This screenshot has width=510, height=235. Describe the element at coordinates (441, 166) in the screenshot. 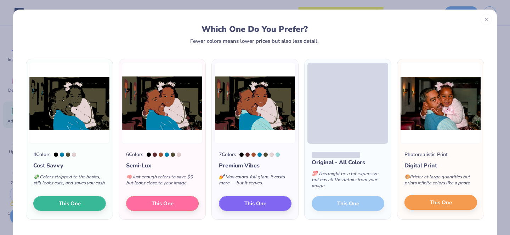

I see `div: Digital Print` at that location.